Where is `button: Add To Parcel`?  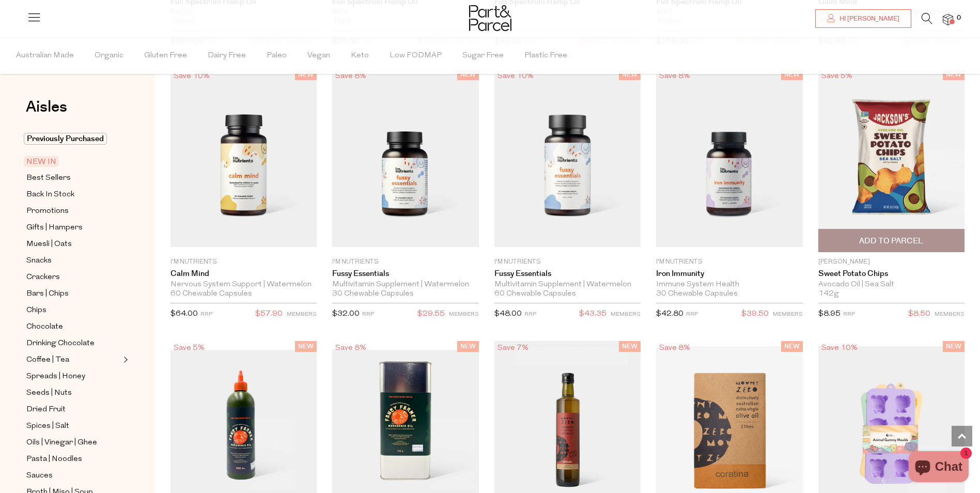
button: Add To Parcel is located at coordinates (892, 240).